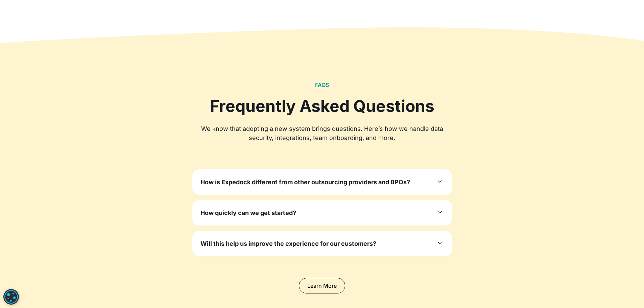 This screenshot has height=308, width=644. I want to click on div: Chat Widget, so click(627, 292).